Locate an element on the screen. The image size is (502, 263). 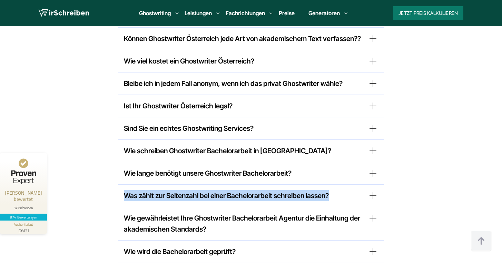
img: logo wirschreiben is located at coordinates (64, 13).